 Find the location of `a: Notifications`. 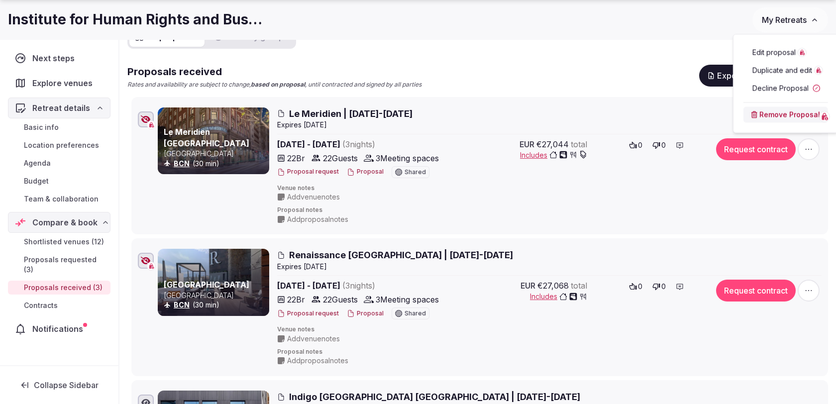

a: Notifications is located at coordinates (59, 329).